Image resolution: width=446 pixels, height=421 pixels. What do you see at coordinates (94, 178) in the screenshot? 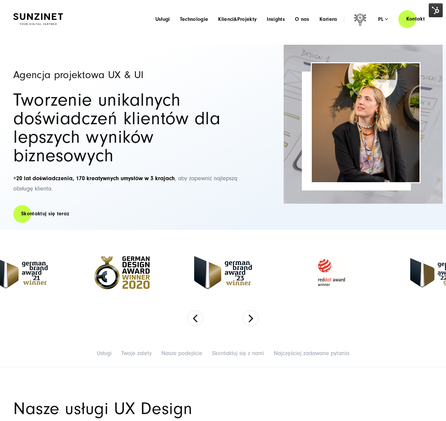
I see `strong: +20 lat doświadczenia, 170 kreatywnych umysłów w 3 krajach` at bounding box center [94, 178].